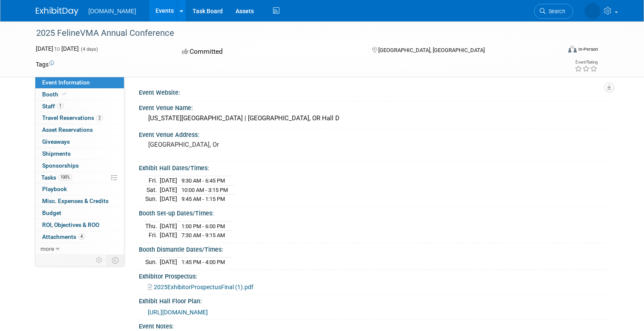 The width and height of the screenshot is (644, 331). I want to click on img: Lucas Smith, so click(593, 11).